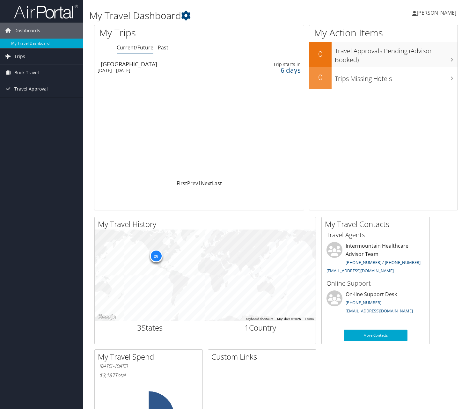  I want to click on h2: Country, so click(260, 328).